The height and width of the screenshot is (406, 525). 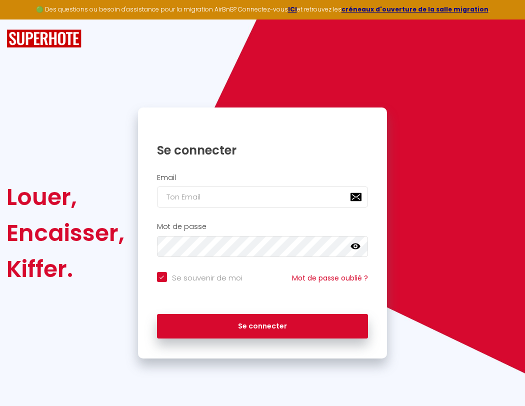 What do you see at coordinates (65, 197) in the screenshot?
I see `div: Louer,` at bounding box center [65, 197].